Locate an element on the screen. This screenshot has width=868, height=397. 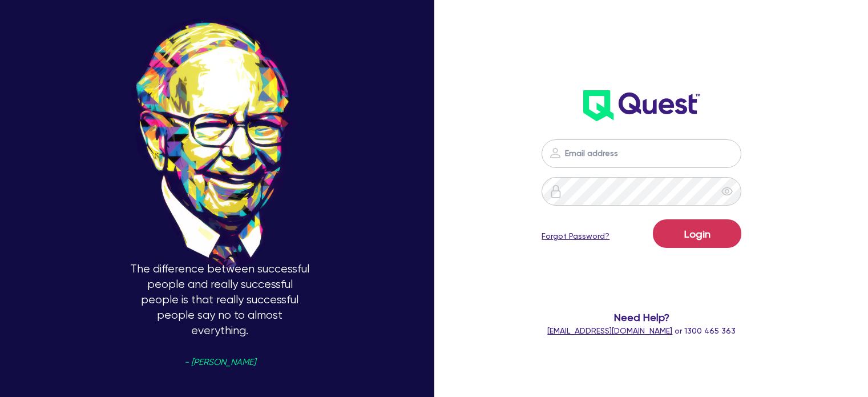
input: Email address is located at coordinates (641, 154).